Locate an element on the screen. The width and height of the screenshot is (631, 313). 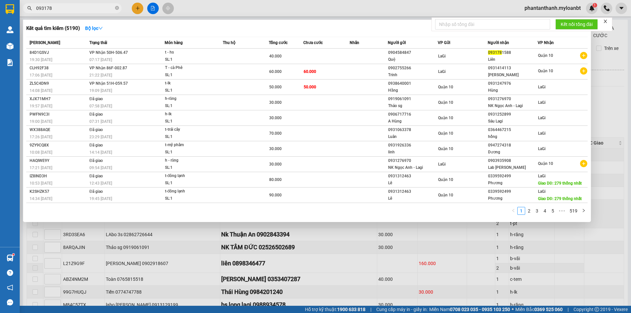
span: Chưa cước is located at coordinates (313, 43).